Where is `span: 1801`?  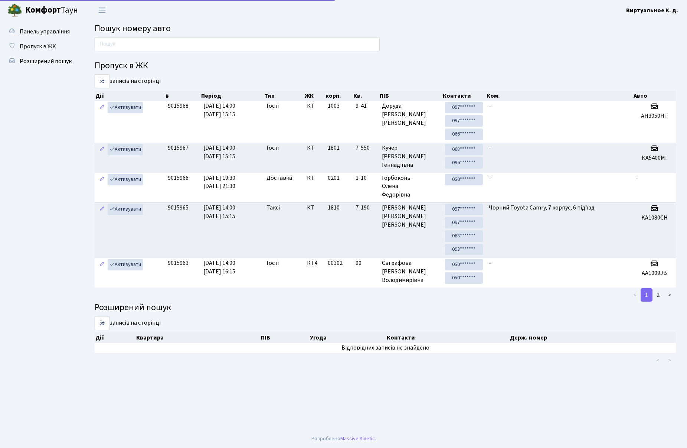 span: 1801 is located at coordinates (334, 148).